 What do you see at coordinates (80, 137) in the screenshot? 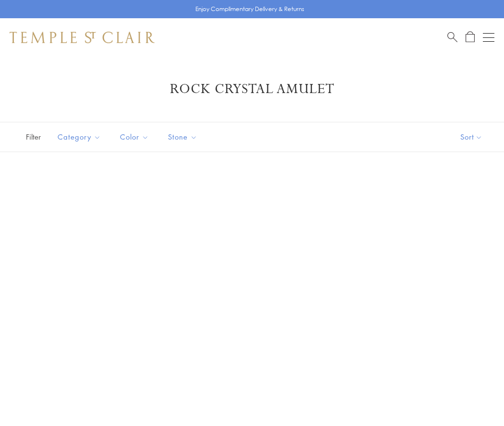
I see `span: Category` at bounding box center [80, 137].